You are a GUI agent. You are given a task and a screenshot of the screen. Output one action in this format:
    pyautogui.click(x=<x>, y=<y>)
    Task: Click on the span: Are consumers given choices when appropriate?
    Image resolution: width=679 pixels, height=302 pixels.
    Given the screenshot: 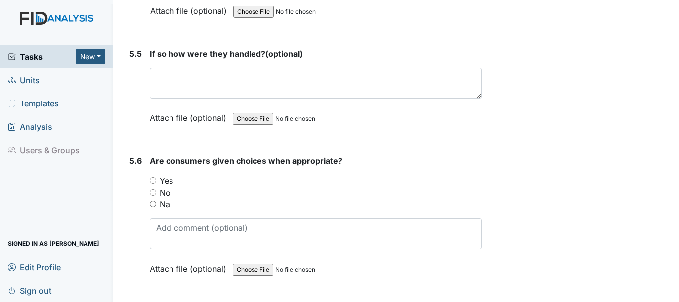 What is the action you would take?
    pyautogui.click(x=246, y=161)
    